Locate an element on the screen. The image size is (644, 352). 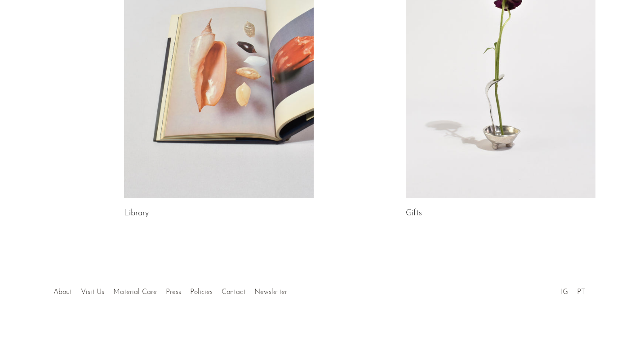
a: About is located at coordinates (62, 293).